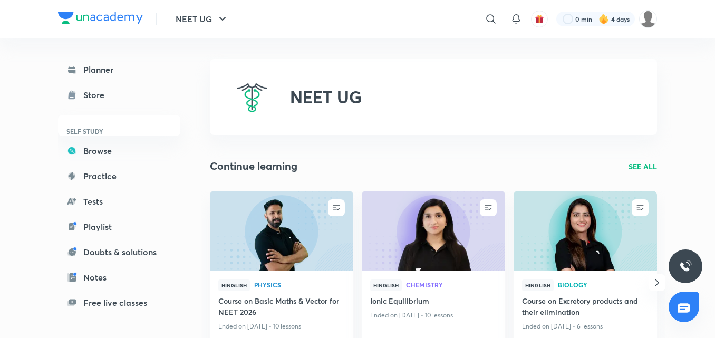 This screenshot has height=338, width=715. What do you see at coordinates (643, 166) in the screenshot?
I see `p: SEE ALL` at bounding box center [643, 166].